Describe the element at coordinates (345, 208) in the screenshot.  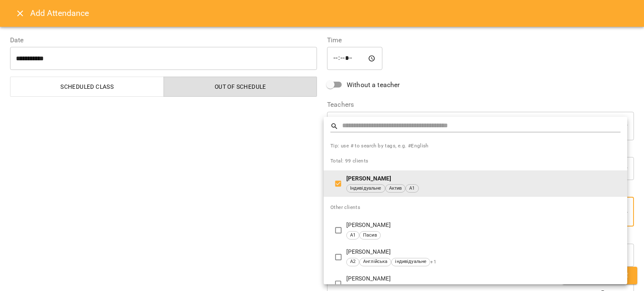
I see `span: Other clients` at that location.